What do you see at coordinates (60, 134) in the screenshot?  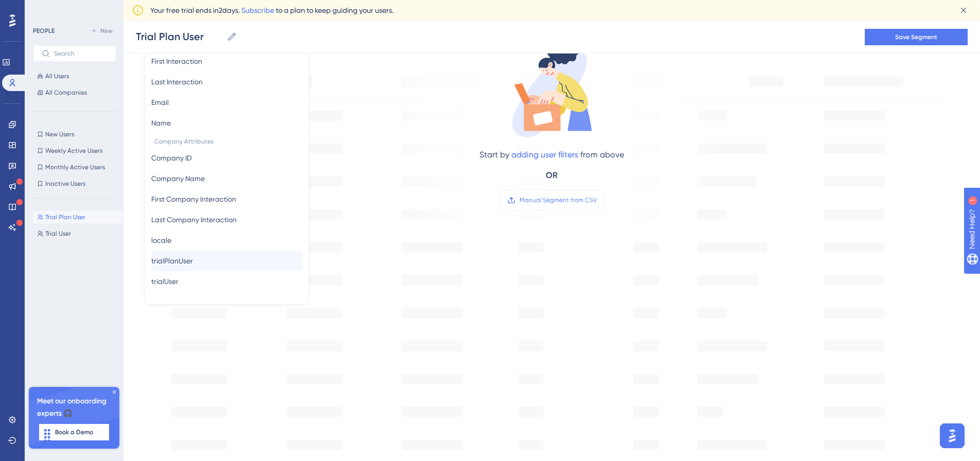 I see `span: New Users` at bounding box center [60, 134].